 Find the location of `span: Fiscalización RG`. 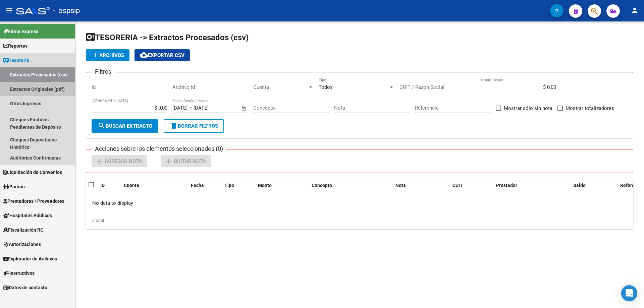

span: Fiscalización RG is located at coordinates (24, 230).